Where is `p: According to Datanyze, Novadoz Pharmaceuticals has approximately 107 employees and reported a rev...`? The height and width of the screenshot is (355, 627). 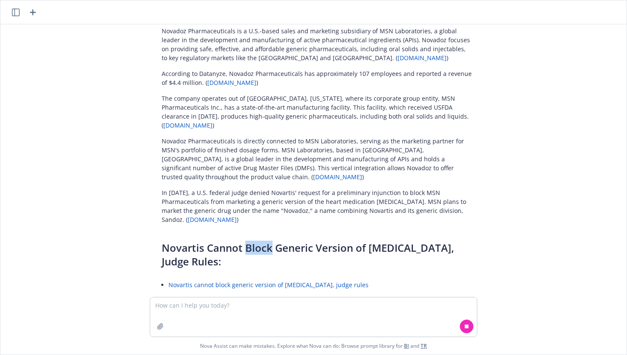
p: According to Datanyze, Novadoz Pharmaceuticals has approximately 107 employees and reported a rev... is located at coordinates (317, 78).